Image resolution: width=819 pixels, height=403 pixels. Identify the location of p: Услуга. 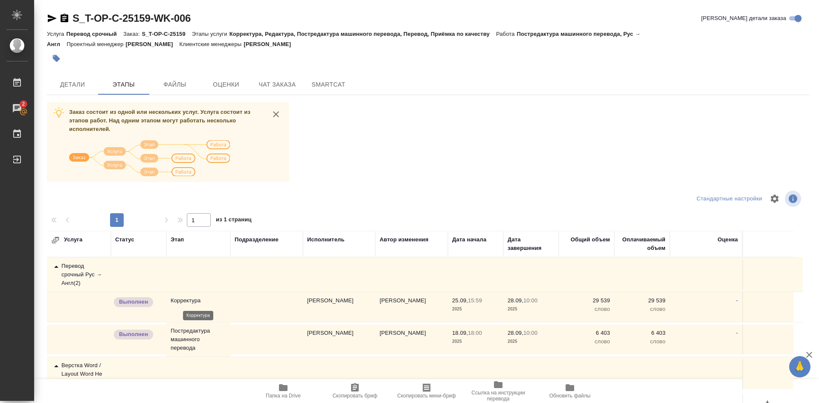
(56, 34).